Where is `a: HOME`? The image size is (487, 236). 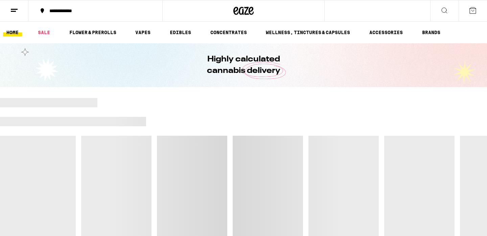 a: HOME is located at coordinates (13, 32).